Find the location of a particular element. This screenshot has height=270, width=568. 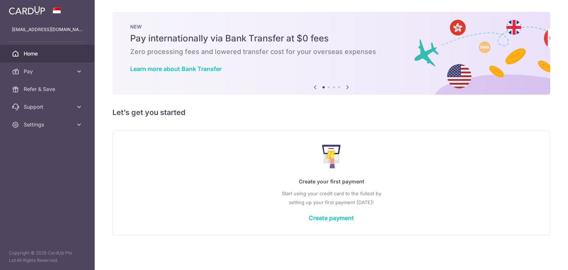

p: Create your first payment is located at coordinates (332, 182).